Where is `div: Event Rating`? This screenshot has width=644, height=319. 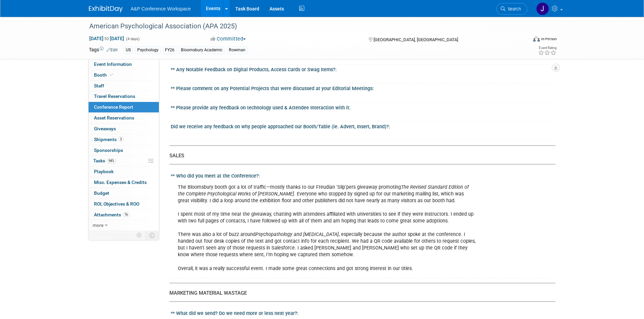
div: Event Rating is located at coordinates (547, 48).